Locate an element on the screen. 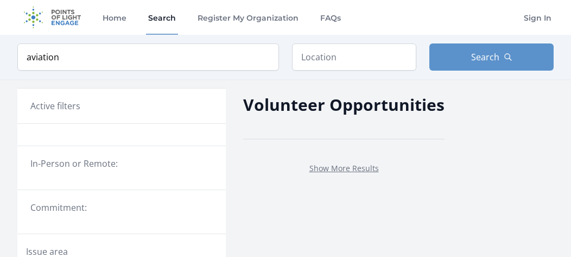  button: Search is located at coordinates (491, 57).